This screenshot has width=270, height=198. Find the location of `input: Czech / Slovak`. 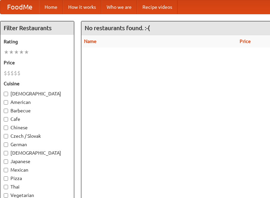

input: Czech / Slovak is located at coordinates (6, 136).